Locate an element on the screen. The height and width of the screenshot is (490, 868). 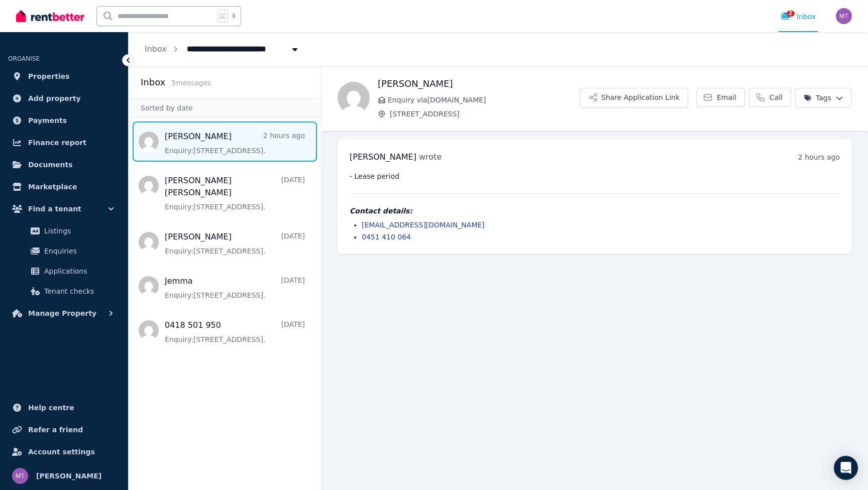
a: Tenant checks is located at coordinates (64, 291).